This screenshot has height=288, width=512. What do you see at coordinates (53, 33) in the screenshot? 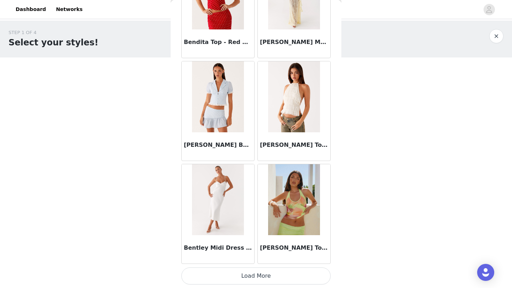
I see `div: STEP 1 OF 4` at bounding box center [53, 33].